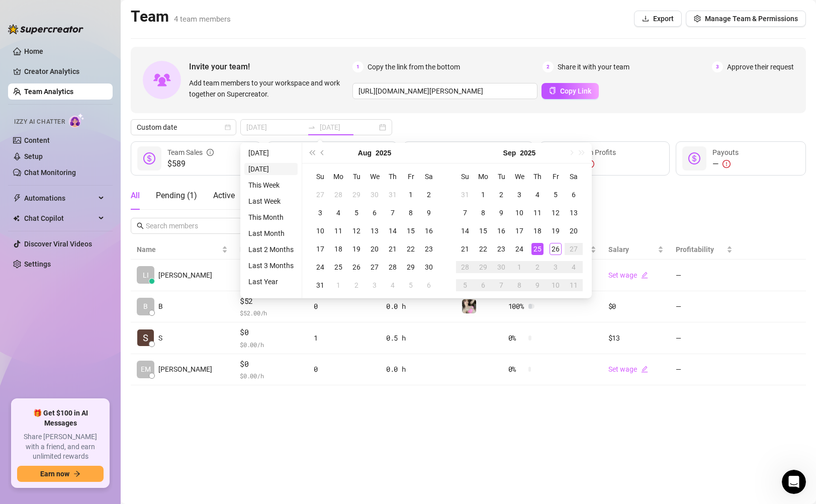 The image size is (816, 504). I want to click on td: 2025-09-02, so click(501, 195).